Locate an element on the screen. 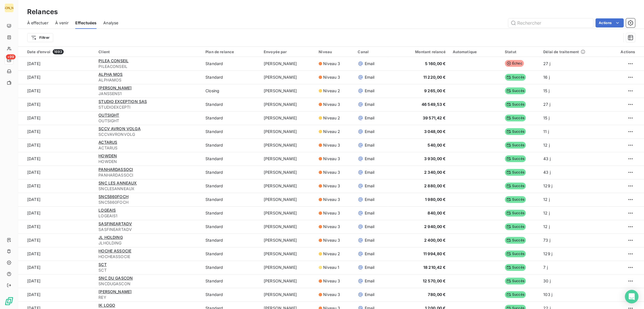  span: 11 220,00 € is located at coordinates (434, 77).